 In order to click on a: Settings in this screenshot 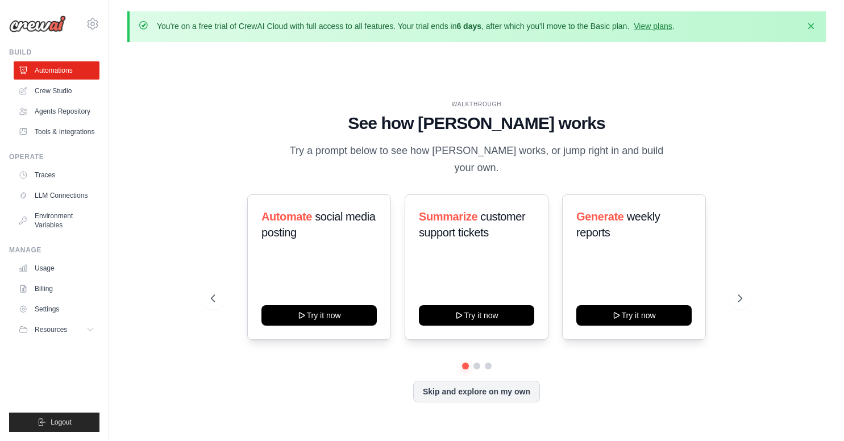, I will do `click(56, 309)`.